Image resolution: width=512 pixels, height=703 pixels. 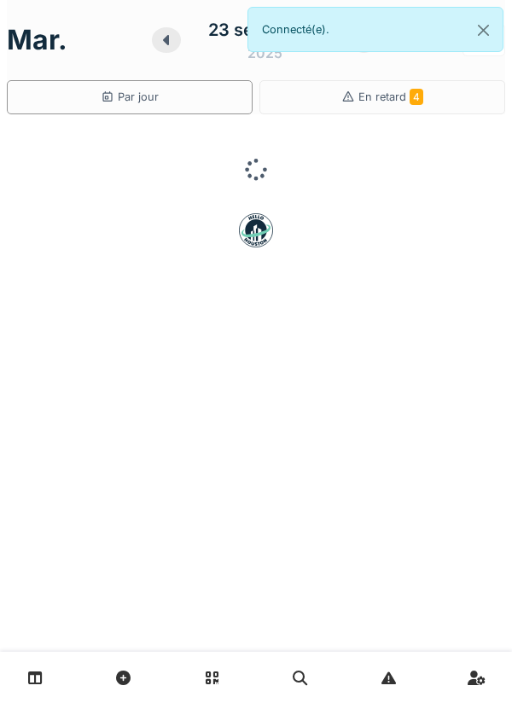 I want to click on span: 4, so click(x=416, y=96).